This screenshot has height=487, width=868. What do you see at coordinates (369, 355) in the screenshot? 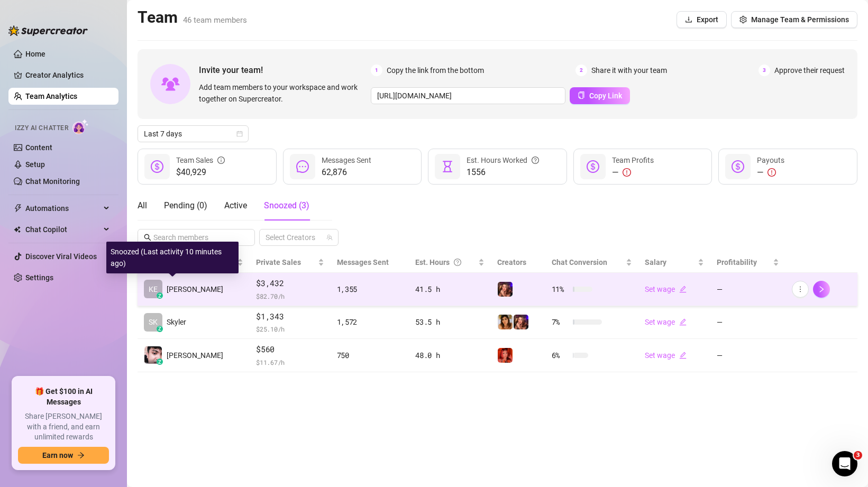
I see `div: 750` at bounding box center [369, 355].